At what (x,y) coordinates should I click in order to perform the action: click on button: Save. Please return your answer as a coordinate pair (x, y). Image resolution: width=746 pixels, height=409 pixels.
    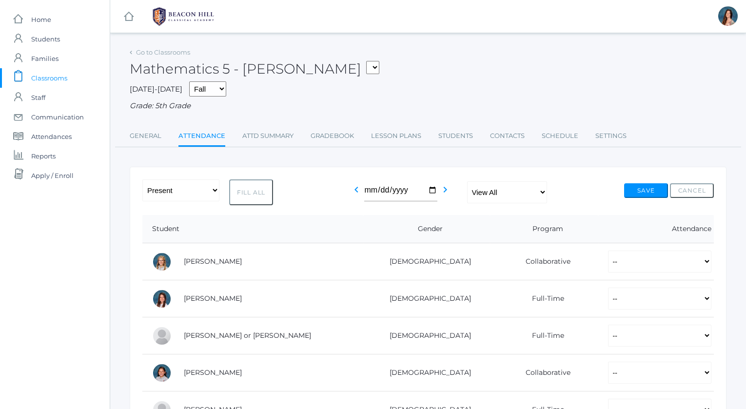
    Looking at the image, I should click on (646, 191).